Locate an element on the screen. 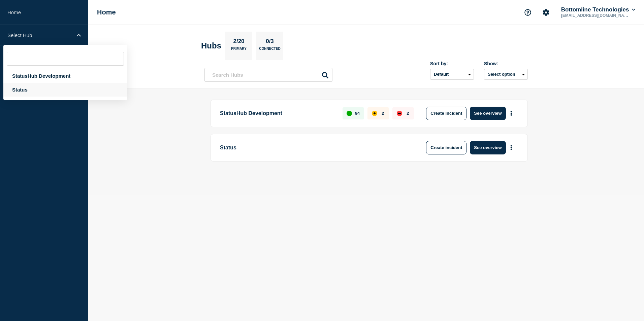 The width and height of the screenshot is (644, 321). div: Show: is located at coordinates (506, 64).